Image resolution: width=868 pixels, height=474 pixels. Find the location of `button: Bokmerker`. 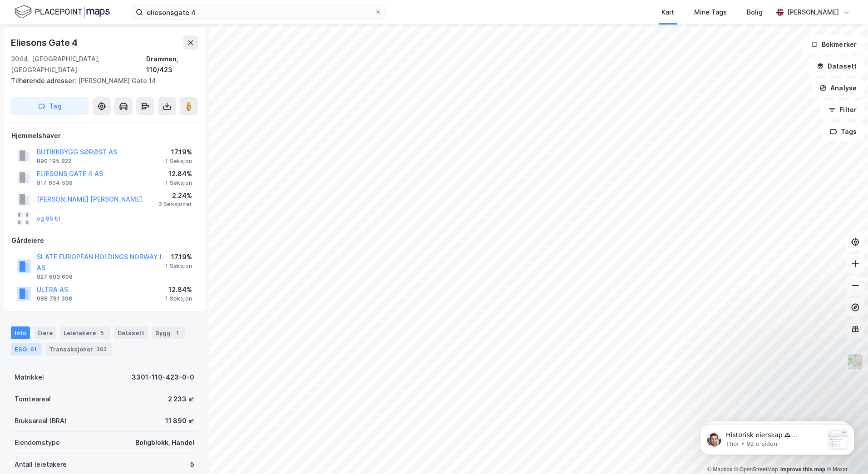

button: Bokmerker is located at coordinates (833, 45).